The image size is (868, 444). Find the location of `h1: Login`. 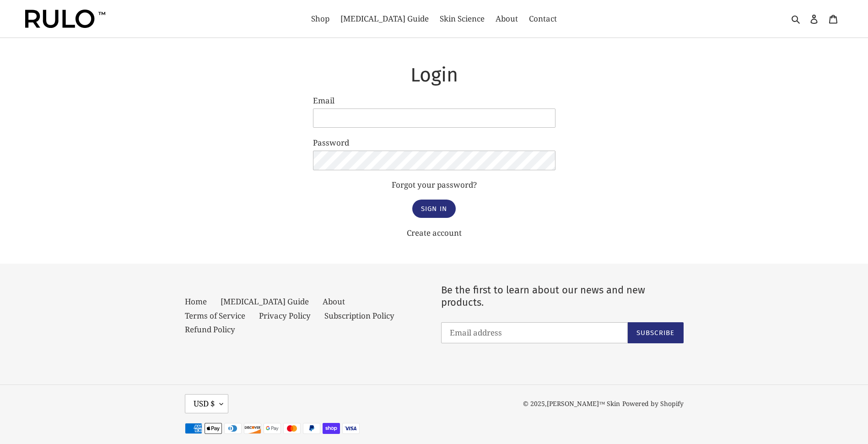

h1: Login is located at coordinates (435, 75).